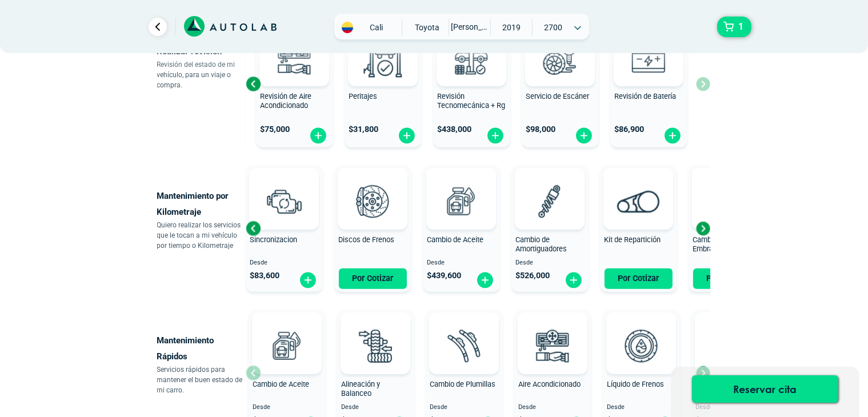 The height and width of the screenshot is (417, 868). What do you see at coordinates (464, 346) in the screenshot?
I see `img: plumillas-v3.svg` at bounding box center [464, 346].